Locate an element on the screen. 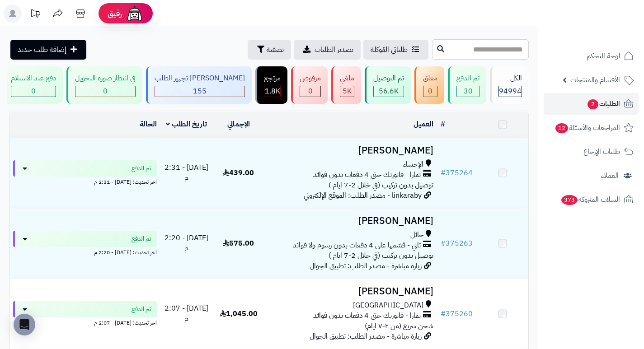 The width and height of the screenshot is (644, 349). a: ملغي 5K is located at coordinates (347, 85).